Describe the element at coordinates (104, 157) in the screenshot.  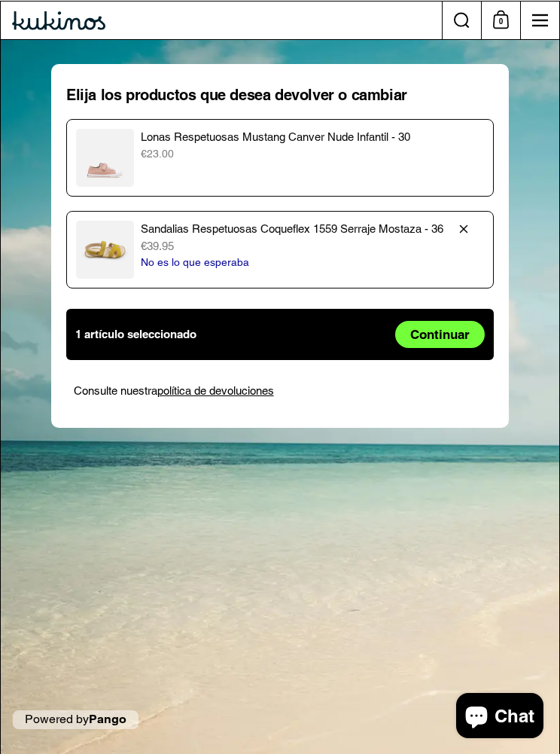
I see `img: lonas-respetuosas-mustang-canver-nude-infantil-49065-c58392-kukinos-1.webp` at that location.